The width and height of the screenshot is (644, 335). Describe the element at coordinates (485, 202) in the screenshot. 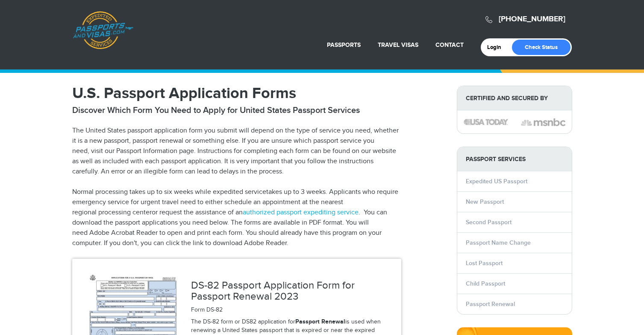

I see `a: New Passport` at that location.